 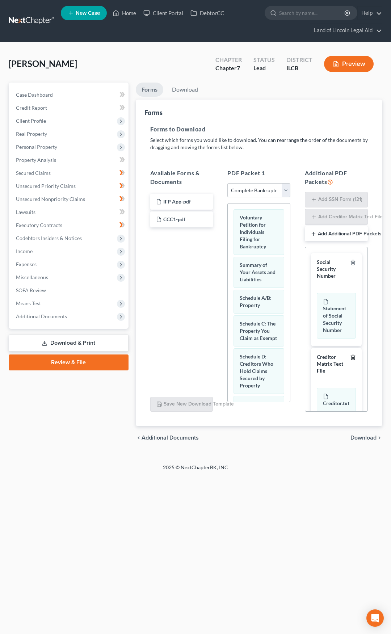 I want to click on div: District, so click(x=300, y=60).